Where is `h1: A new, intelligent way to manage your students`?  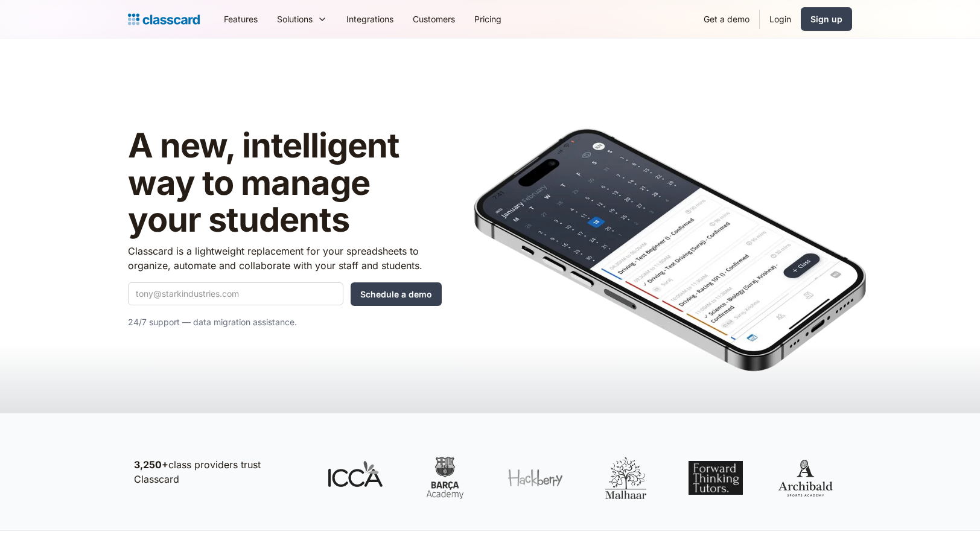
h1: A new, intelligent way to manage your students is located at coordinates (285, 183).